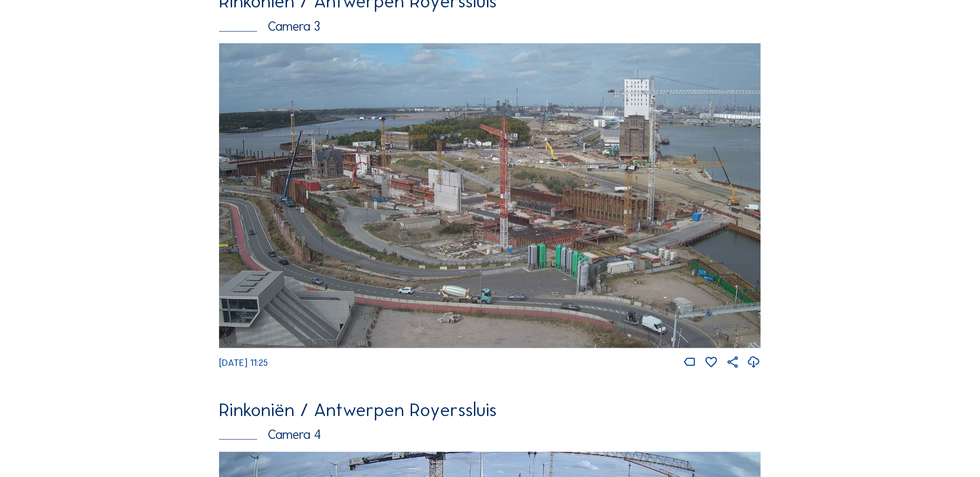 The image size is (980, 477). I want to click on div: Camera 4, so click(490, 434).